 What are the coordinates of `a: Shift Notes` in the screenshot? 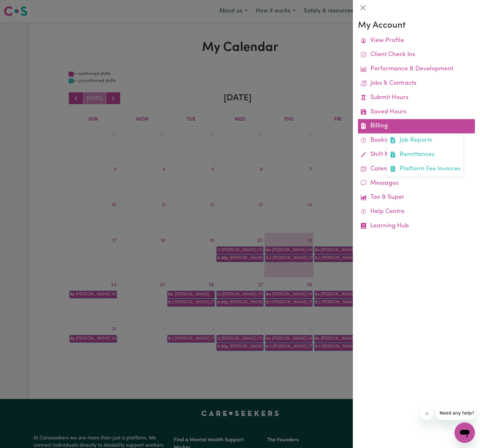 It's located at (416, 155).